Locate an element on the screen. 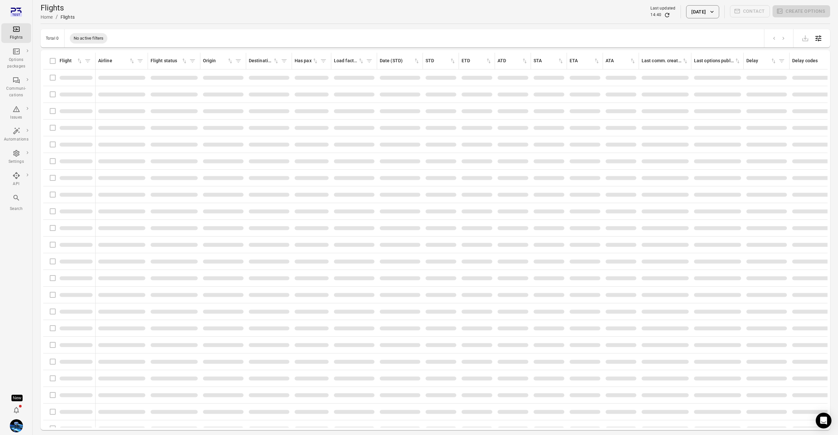 The width and height of the screenshot is (838, 435). span: Filter by destination is located at coordinates (284, 61).